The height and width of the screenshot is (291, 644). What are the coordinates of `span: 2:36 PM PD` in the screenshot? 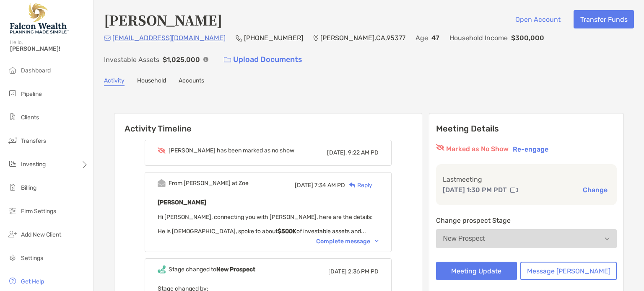 It's located at (363, 271).